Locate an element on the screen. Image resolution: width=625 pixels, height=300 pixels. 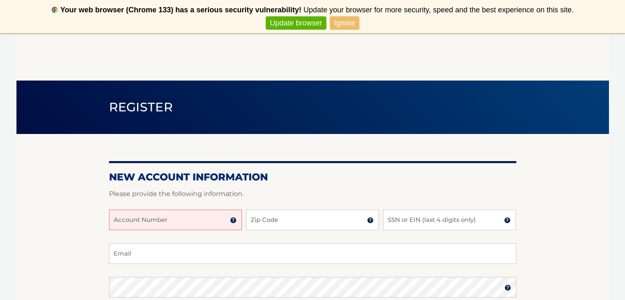
span: Update your browser for more security, speed and the best experience on this site. is located at coordinates (438, 10).